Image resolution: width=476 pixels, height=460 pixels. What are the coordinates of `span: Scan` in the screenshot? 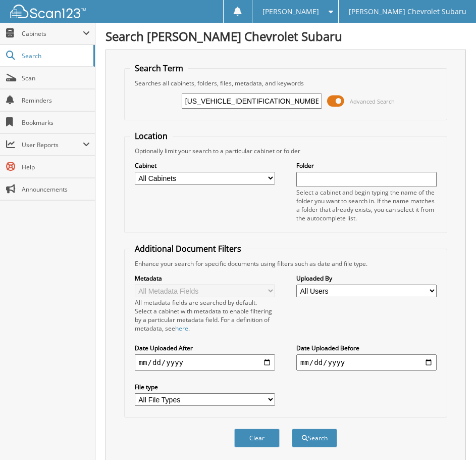 It's located at (55, 78).